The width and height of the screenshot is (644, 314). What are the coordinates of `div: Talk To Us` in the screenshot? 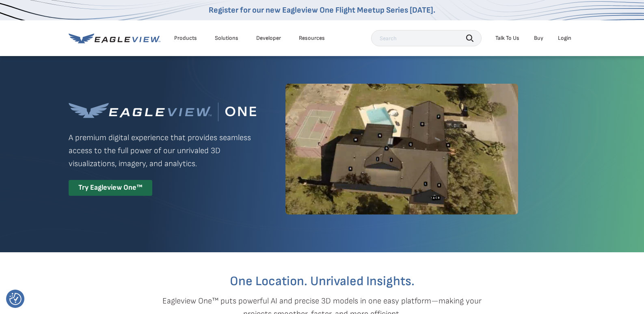 It's located at (507, 38).